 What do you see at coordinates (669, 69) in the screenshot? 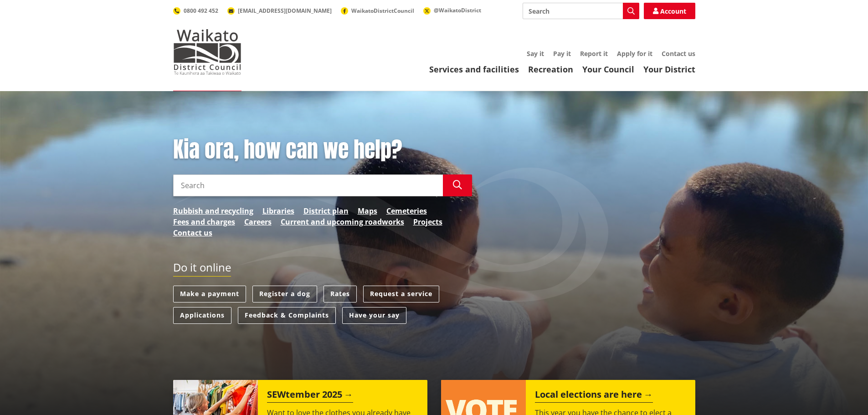
I see `a: Your District` at bounding box center [669, 69].